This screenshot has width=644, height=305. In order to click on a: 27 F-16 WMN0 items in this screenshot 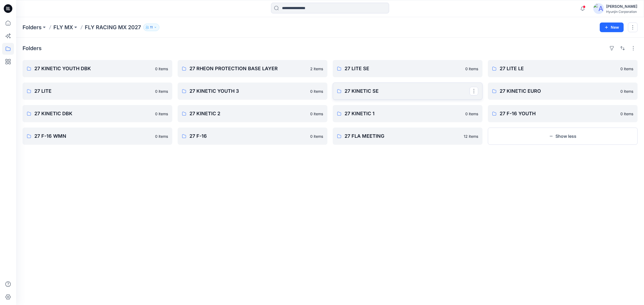, I will do `click(97, 136)`.